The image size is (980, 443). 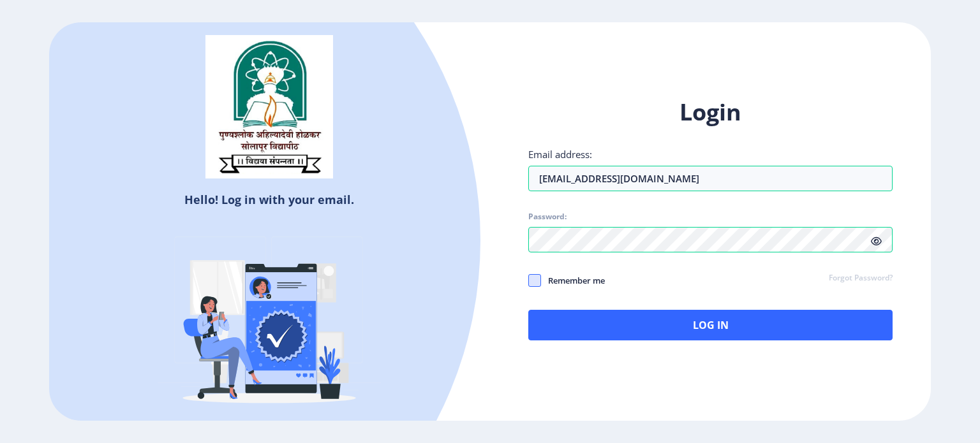 I want to click on button: Log In, so click(x=710, y=325).